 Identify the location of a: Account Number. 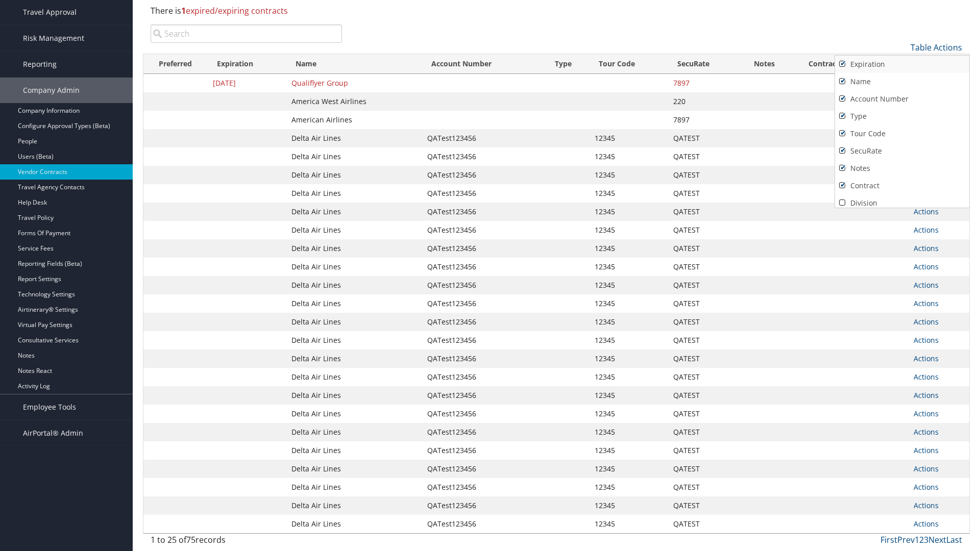
(902, 99).